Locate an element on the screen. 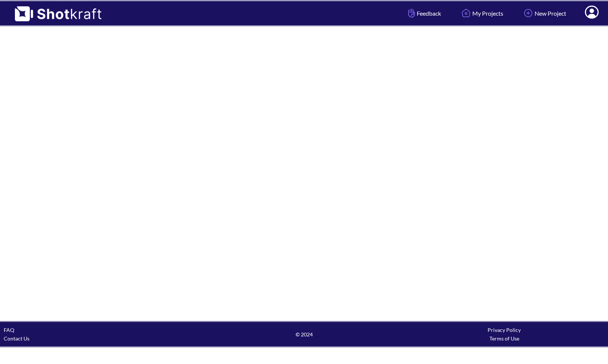 The image size is (608, 364). div: Terms of Use is located at coordinates (504, 338).